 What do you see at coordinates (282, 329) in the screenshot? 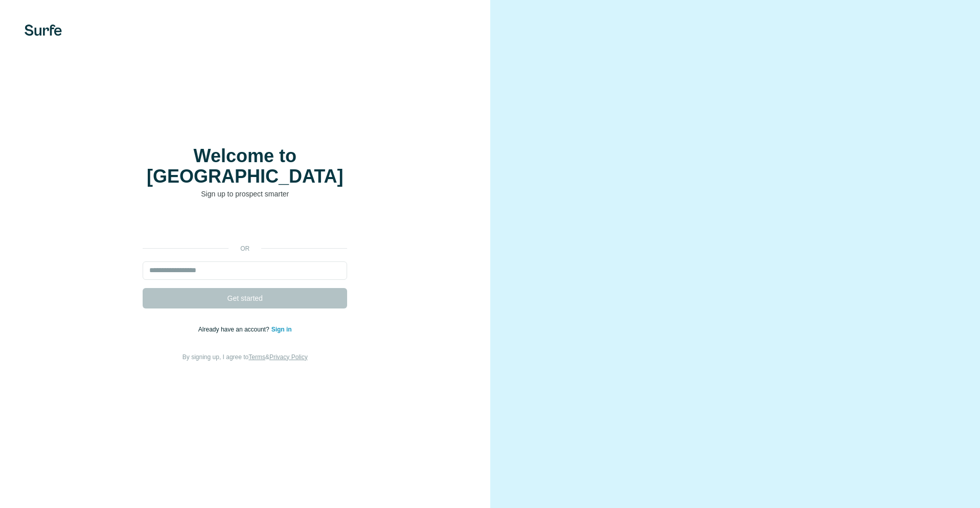
I see `a: Sign in` at bounding box center [282, 329].